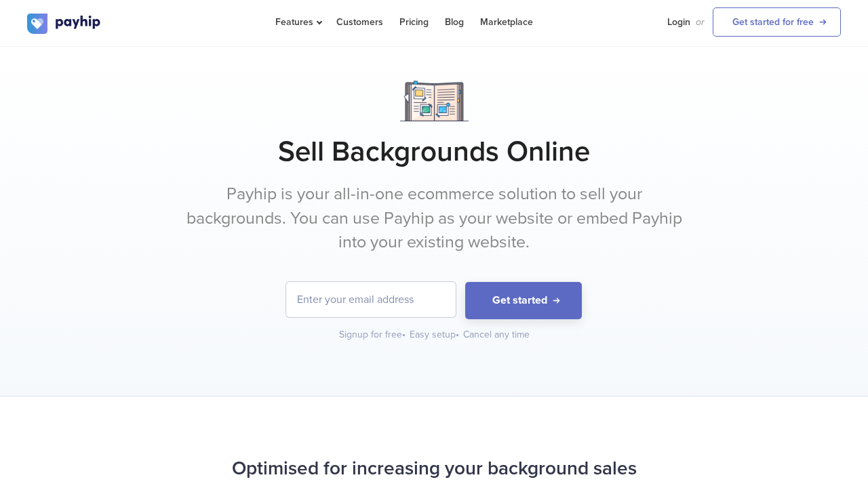 The image size is (868, 488). What do you see at coordinates (434, 468) in the screenshot?
I see `h2: Optimised for increasing your background sales` at bounding box center [434, 468].